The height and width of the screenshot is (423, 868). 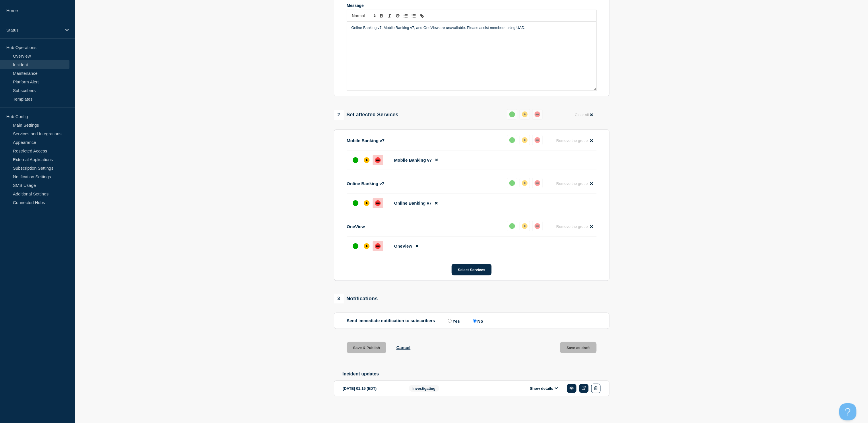 I want to click on div: Set affected Services, so click(x=366, y=115).